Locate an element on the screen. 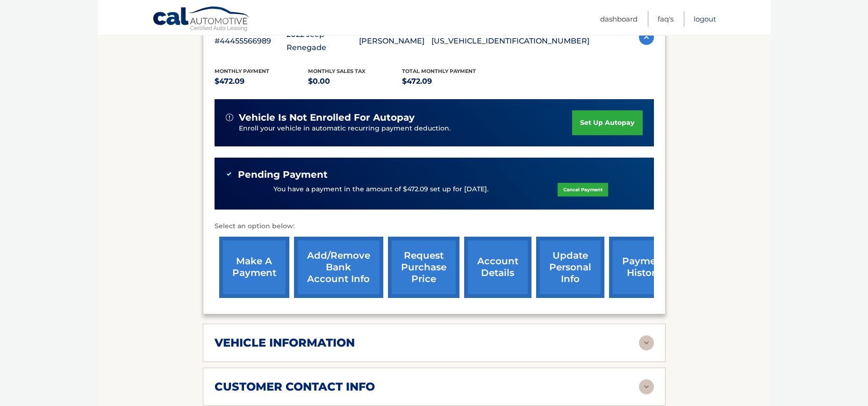 The height and width of the screenshot is (406, 868). a: FAQ's is located at coordinates (666, 19).